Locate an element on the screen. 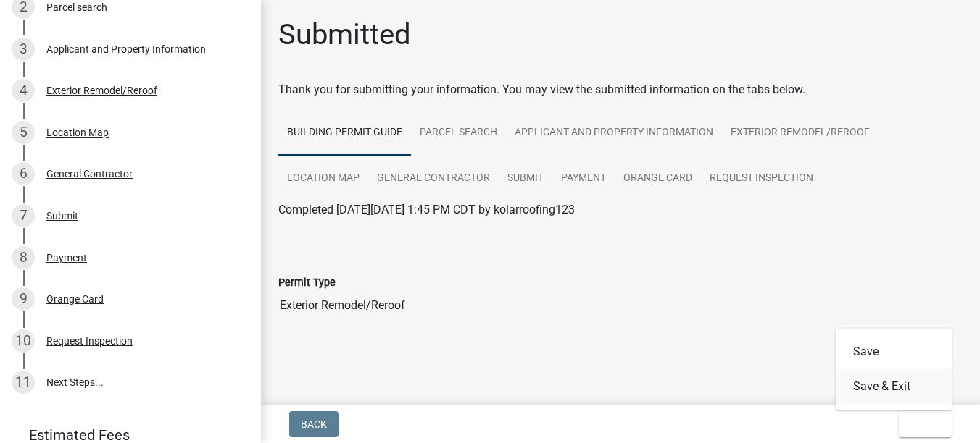  a: Parcel search is located at coordinates (458, 133).